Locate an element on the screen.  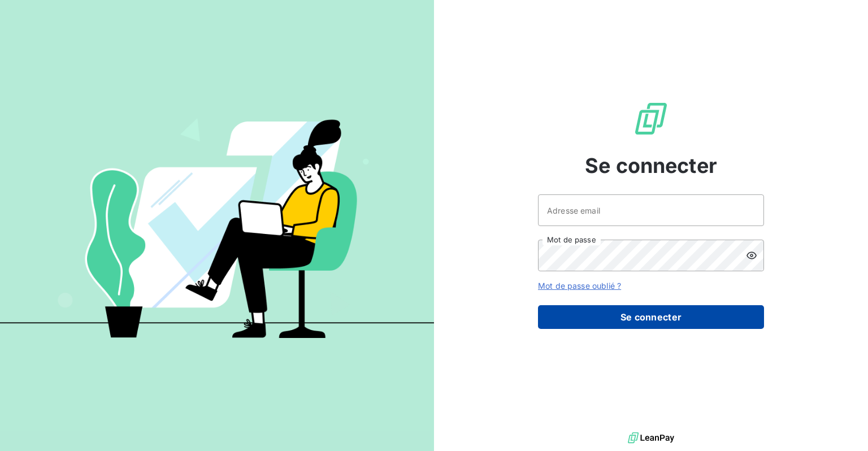
img: Logo LeanPay is located at coordinates (651, 119).